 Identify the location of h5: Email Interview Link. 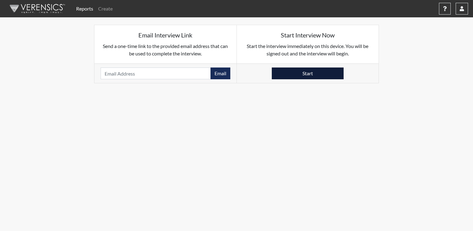
(165, 35).